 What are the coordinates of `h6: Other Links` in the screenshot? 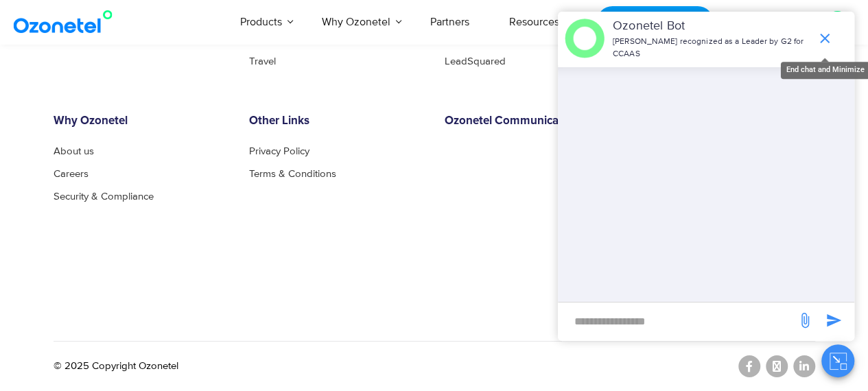 It's located at (336, 121).